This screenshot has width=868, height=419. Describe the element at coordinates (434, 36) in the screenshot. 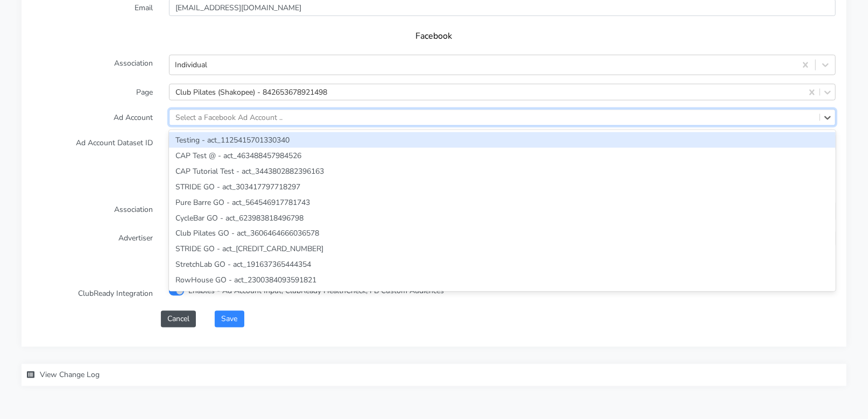

I see `h5: Facebook` at that location.